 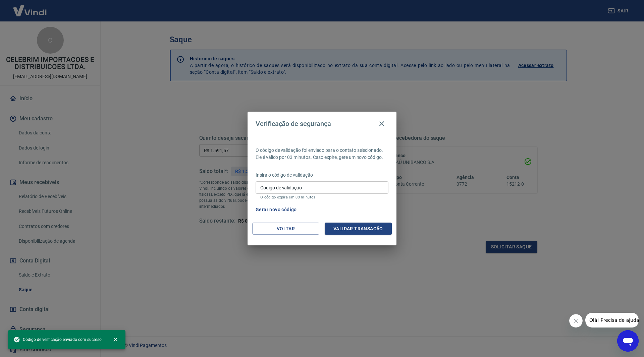 What do you see at coordinates (322, 197) in the screenshot?
I see `p: O código expira em 03 minutos.` at bounding box center [322, 197].